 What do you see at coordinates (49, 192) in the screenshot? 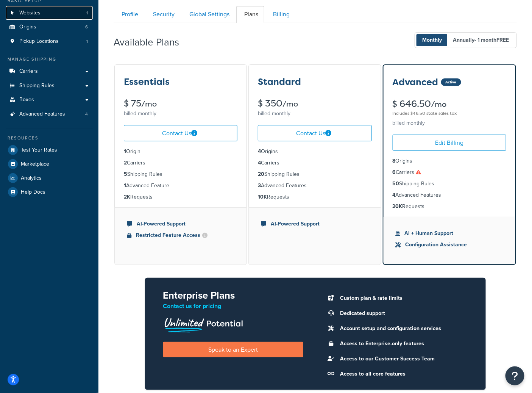
I see `a: Help Docs` at bounding box center [49, 192].